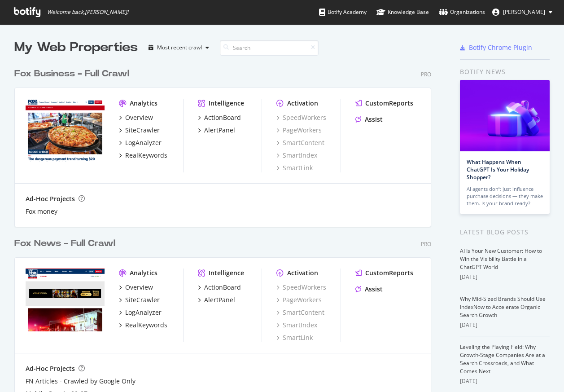 The width and height of the screenshot is (564, 392). What do you see at coordinates (496, 47) in the screenshot?
I see `a: Botify Chrome Plugin` at bounding box center [496, 47].